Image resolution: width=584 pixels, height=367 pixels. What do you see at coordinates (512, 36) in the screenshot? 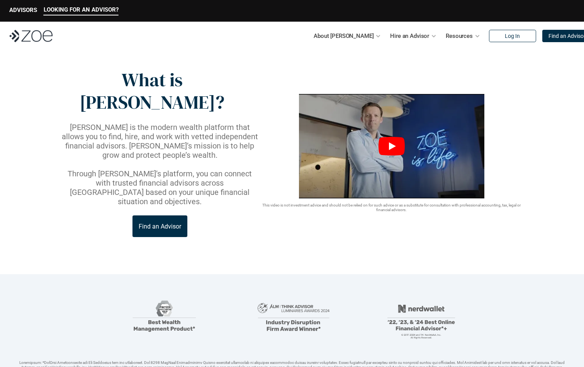
I see `p: Log In` at bounding box center [512, 36].